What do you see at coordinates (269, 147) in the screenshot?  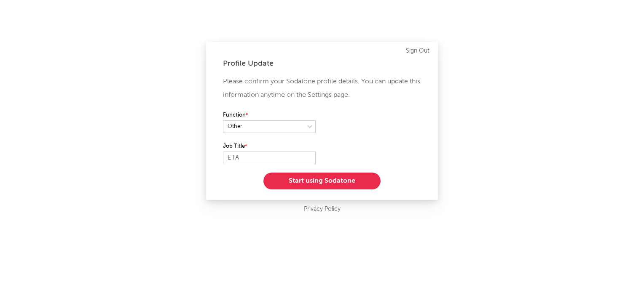 I see `label: Job Title` at bounding box center [269, 147].